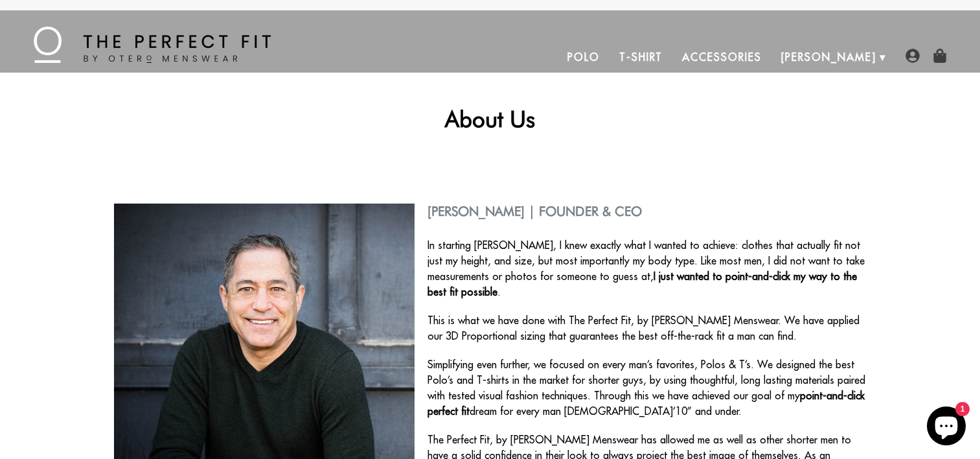 This screenshot has height=459, width=980. Describe the element at coordinates (491, 118) in the screenshot. I see `h1: About Us` at that location.